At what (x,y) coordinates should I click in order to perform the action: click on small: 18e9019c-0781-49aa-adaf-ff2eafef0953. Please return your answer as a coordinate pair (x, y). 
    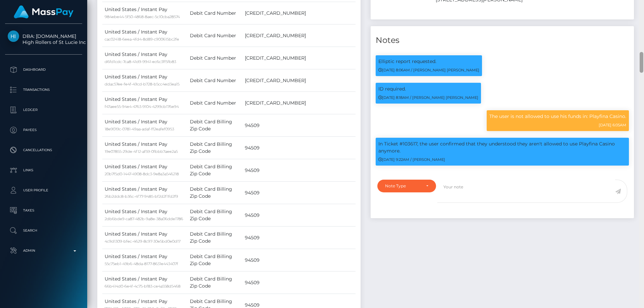
    Looking at the image, I should click on (139, 129).